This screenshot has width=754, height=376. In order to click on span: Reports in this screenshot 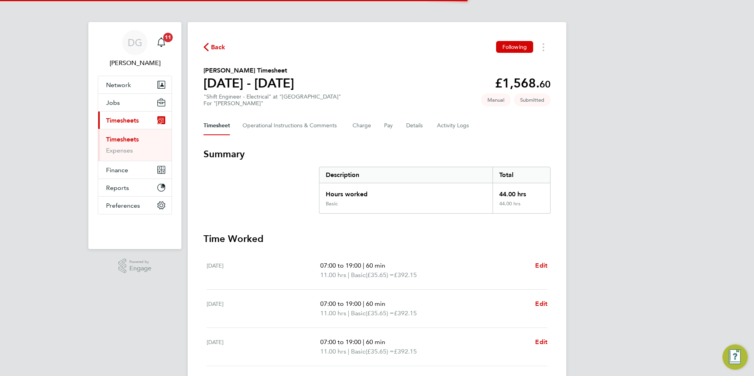, I will do `click(118, 188)`.